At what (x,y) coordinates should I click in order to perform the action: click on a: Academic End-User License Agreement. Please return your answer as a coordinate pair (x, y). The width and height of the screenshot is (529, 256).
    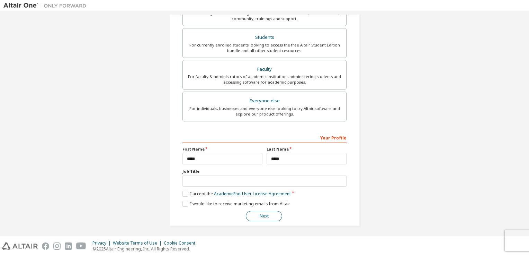
    Looking at the image, I should click on (252, 193).